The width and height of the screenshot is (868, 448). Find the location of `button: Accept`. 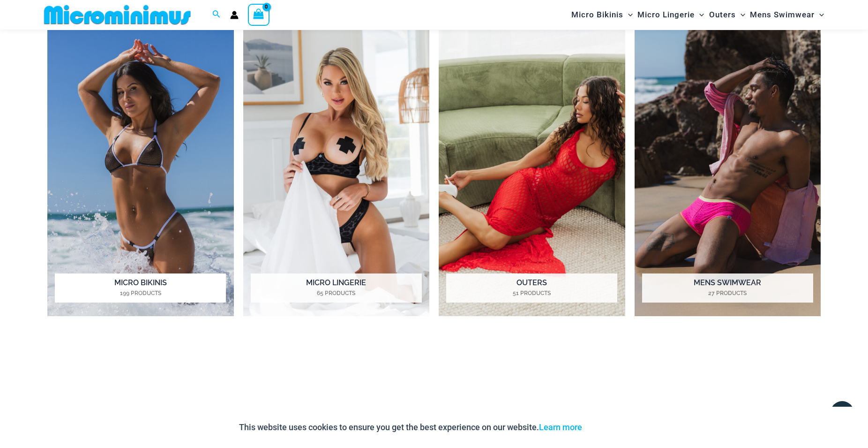

button: Accept is located at coordinates (609, 427).